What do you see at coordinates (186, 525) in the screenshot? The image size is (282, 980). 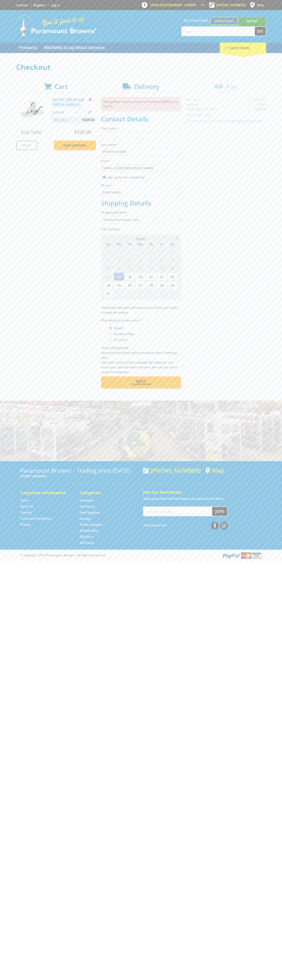 I see `div: Stay Connected` at bounding box center [186, 525].